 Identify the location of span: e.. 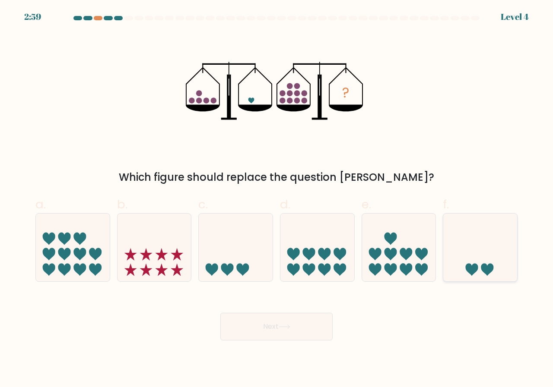
(366, 204).